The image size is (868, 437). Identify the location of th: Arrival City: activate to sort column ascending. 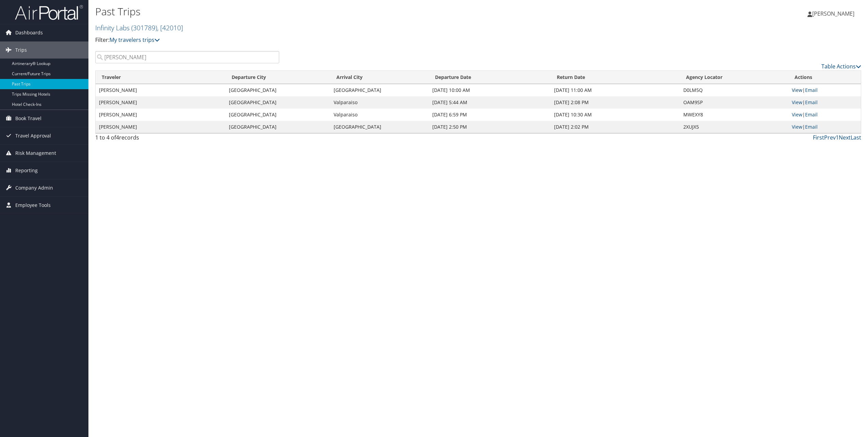
(380, 77).